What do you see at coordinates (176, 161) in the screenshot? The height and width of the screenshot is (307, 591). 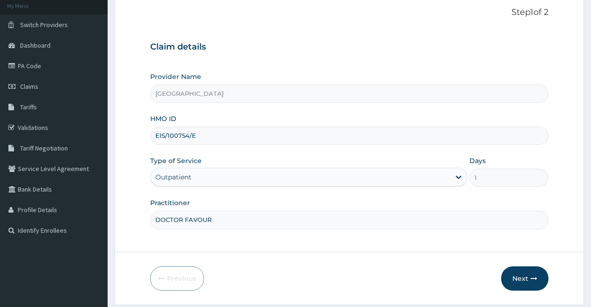 I see `label: Type of Service` at bounding box center [176, 161].